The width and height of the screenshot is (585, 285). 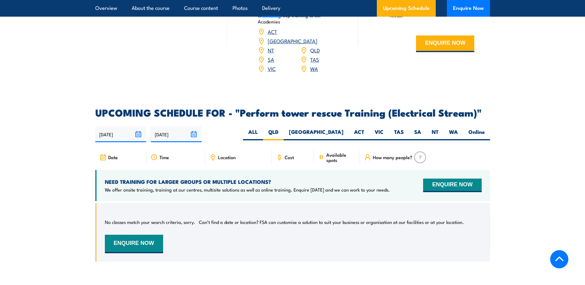 I want to click on label: TAS, so click(x=399, y=134).